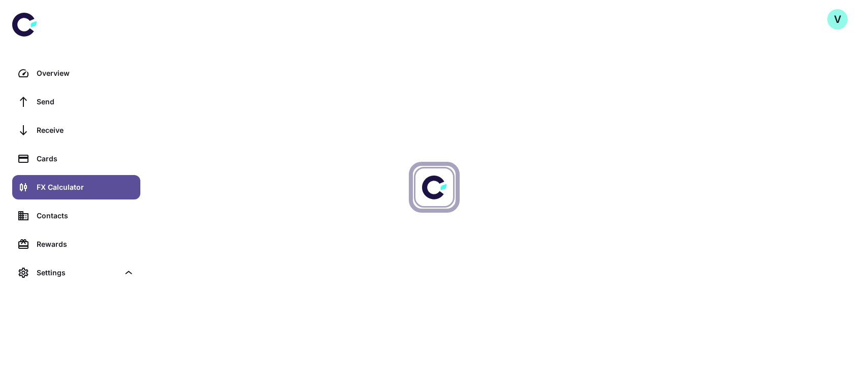  I want to click on a: FX Calculator, so click(76, 187).